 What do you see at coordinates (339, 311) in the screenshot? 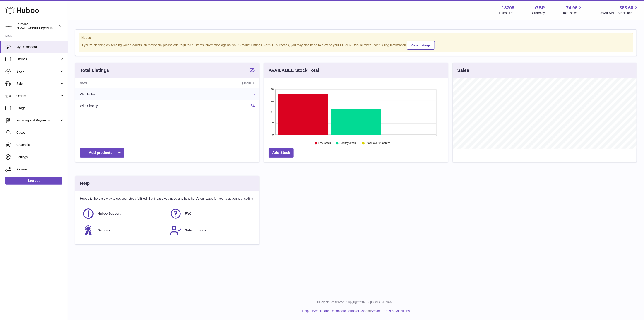
I see `a: Website and Dashboard Terms of Use` at bounding box center [339, 311].